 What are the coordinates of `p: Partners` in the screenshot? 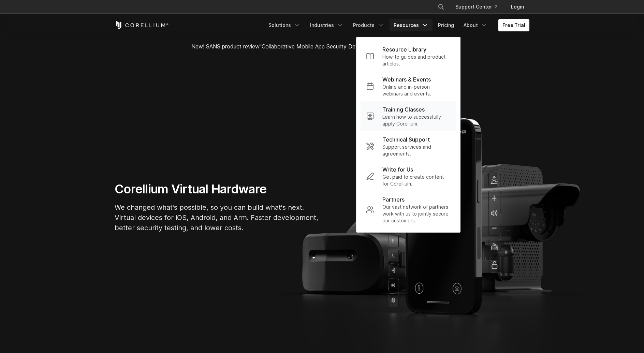 It's located at (393, 200).